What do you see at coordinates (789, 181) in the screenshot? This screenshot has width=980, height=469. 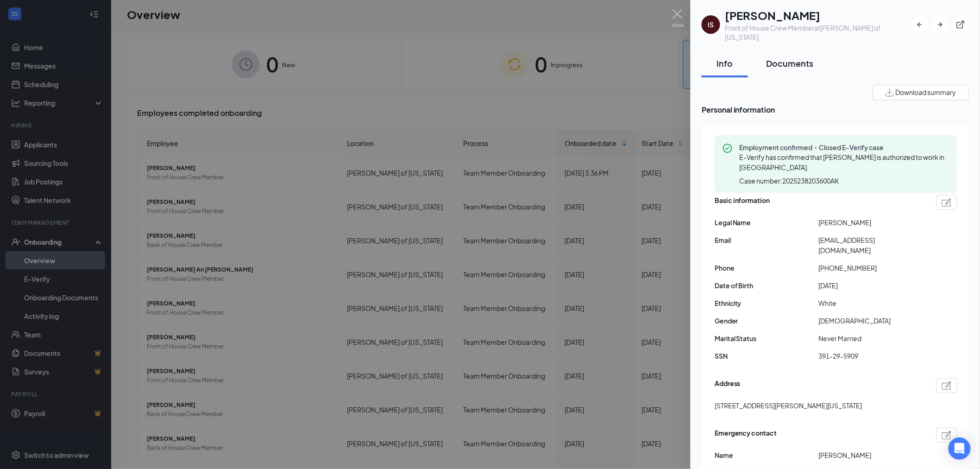 I see `span: Case number: 2025238203600AK` at bounding box center [789, 181].